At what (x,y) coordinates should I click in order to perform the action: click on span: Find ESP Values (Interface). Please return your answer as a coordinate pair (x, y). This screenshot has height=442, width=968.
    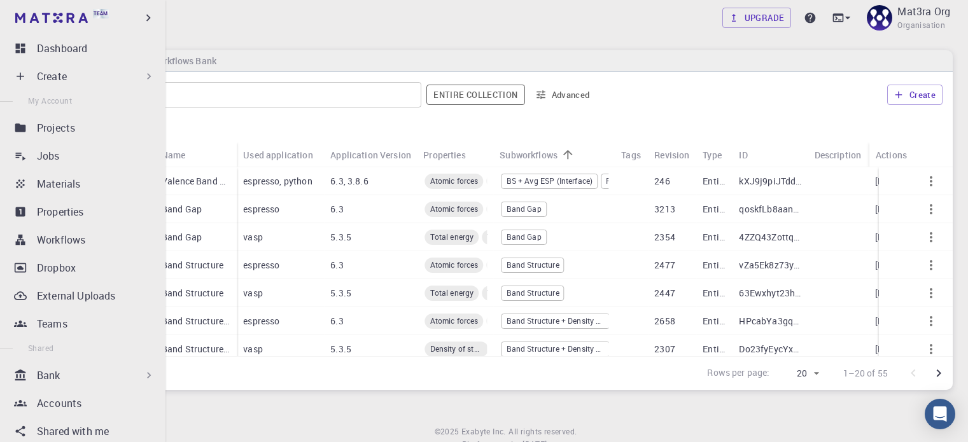
    Looking at the image, I should click on (654, 181).